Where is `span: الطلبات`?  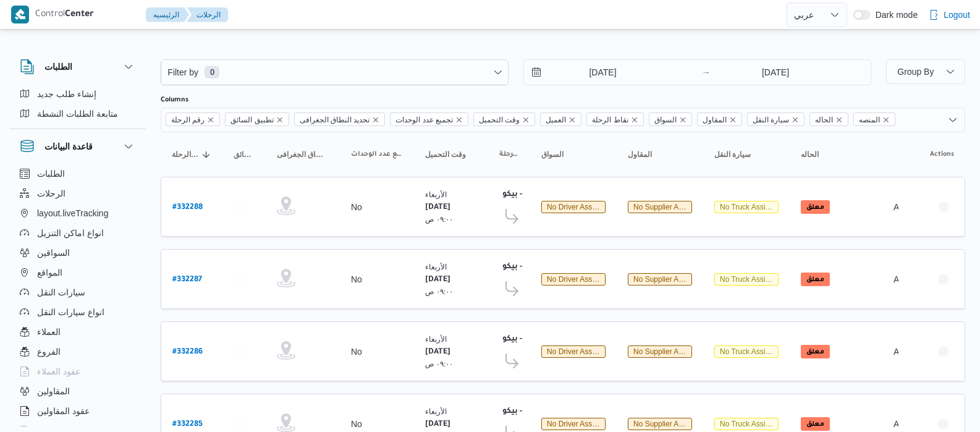
span: الطلبات is located at coordinates (51, 174).